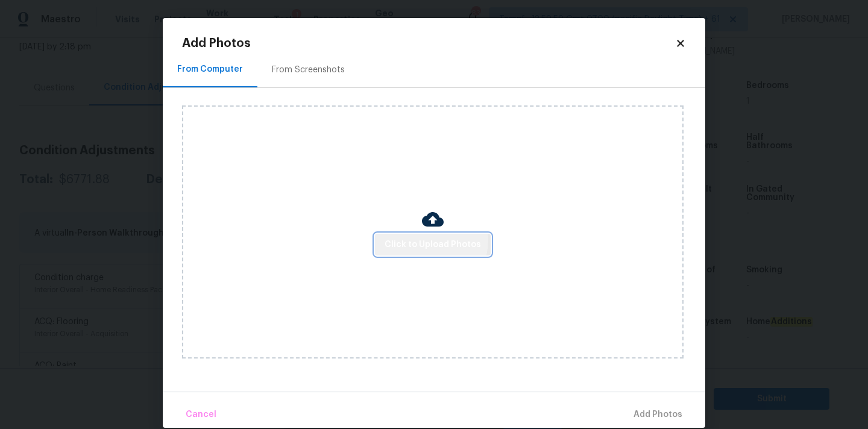 The image size is (868, 429). Describe the element at coordinates (209, 70) in the screenshot. I see `div: From Computer` at that location.